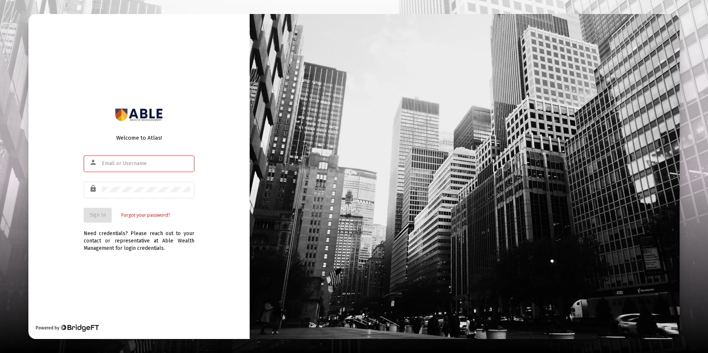 The width and height of the screenshot is (708, 353). Describe the element at coordinates (94, 189) in the screenshot. I see `mat-icon: lock` at that location.